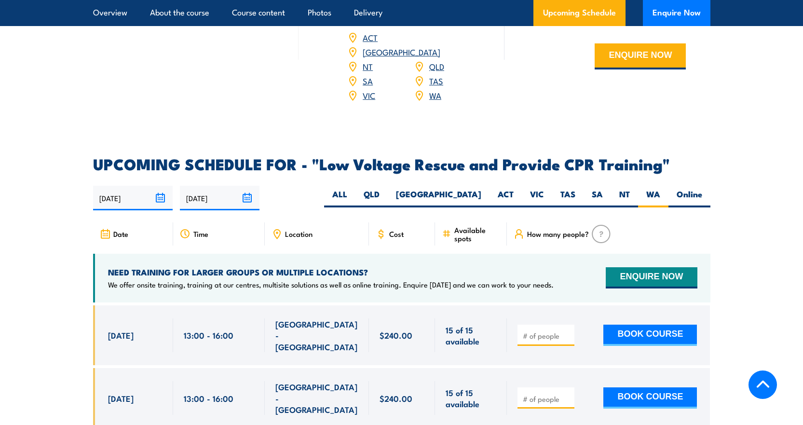 The image size is (803, 425). I want to click on label: QLD, so click(372, 198).